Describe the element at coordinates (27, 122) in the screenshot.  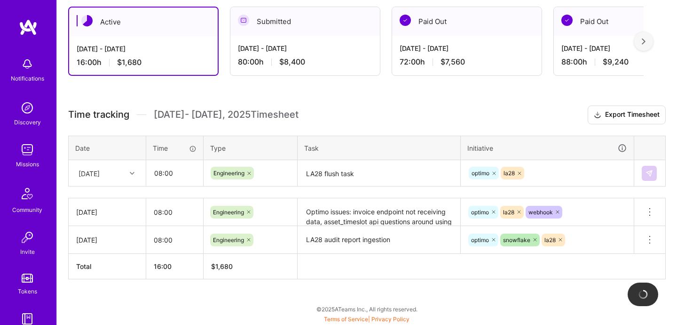
I see `div: Discovery` at that location.